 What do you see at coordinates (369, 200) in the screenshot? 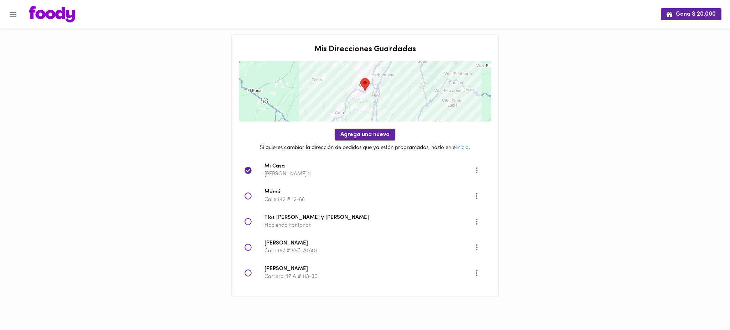
I see `p: Calle 142 # 12-66` at bounding box center [369, 200].